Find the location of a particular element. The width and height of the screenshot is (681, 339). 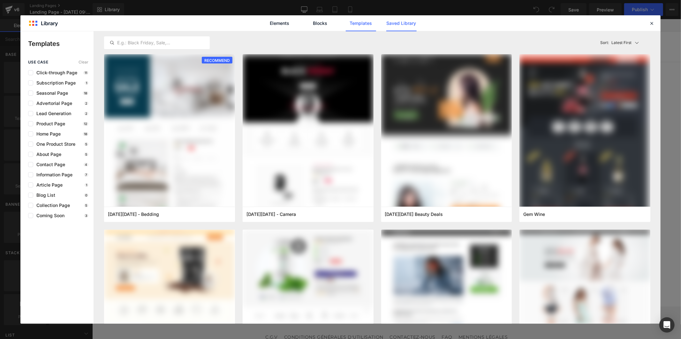

a: MENTIONS LÉGALES is located at coordinates (391, 318).